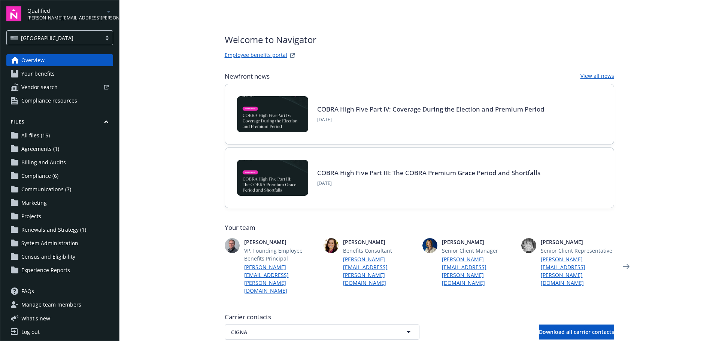 The width and height of the screenshot is (719, 341). I want to click on span: Projects, so click(31, 217).